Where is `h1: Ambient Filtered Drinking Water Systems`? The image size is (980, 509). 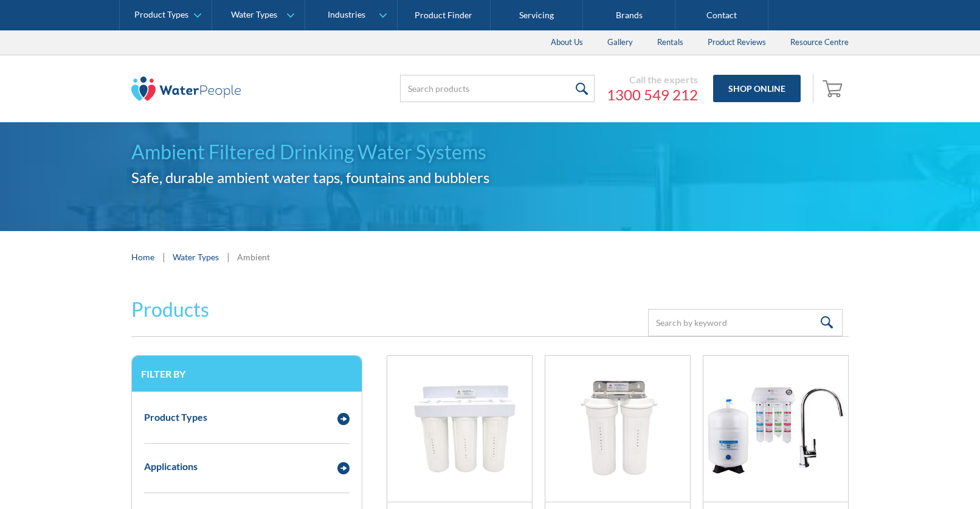 h1: Ambient Filtered Drinking Water Systems is located at coordinates (490, 152).